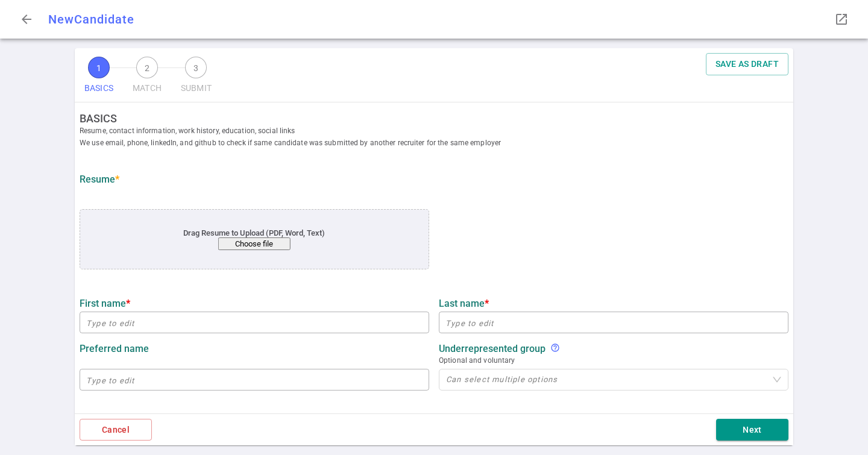 The height and width of the screenshot is (455, 868). I want to click on button: 3SUBMIT, so click(196, 77).